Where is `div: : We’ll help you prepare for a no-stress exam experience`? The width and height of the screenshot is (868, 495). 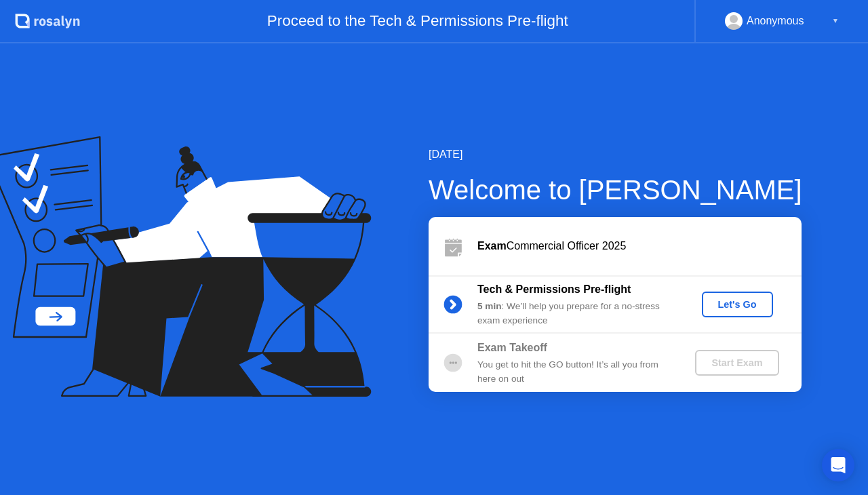 div: : We’ll help you prepare for a no-stress exam experience is located at coordinates (575, 314).